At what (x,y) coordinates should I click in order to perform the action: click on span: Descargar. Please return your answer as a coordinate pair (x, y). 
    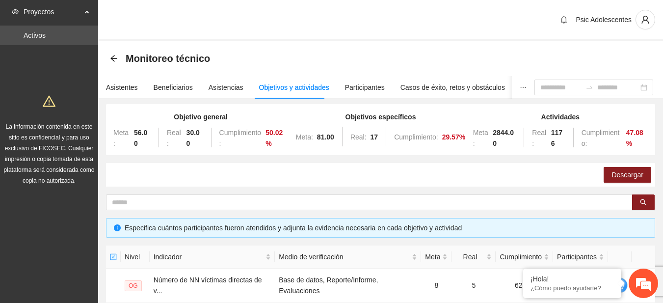
    Looking at the image, I should click on (627, 175).